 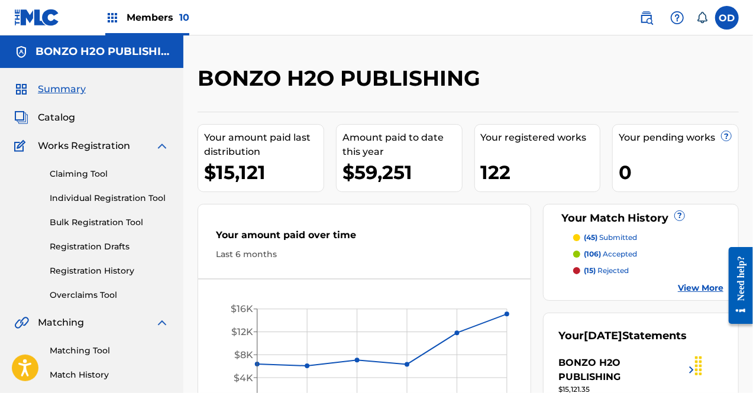 What do you see at coordinates (109, 174) in the screenshot?
I see `a: Claiming Tool` at bounding box center [109, 174].